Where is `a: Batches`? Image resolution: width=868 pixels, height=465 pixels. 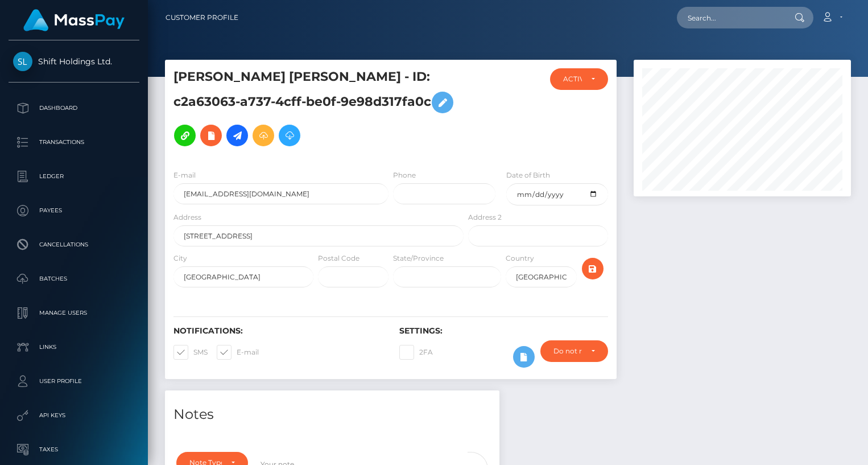
a: Batches is located at coordinates (74, 279).